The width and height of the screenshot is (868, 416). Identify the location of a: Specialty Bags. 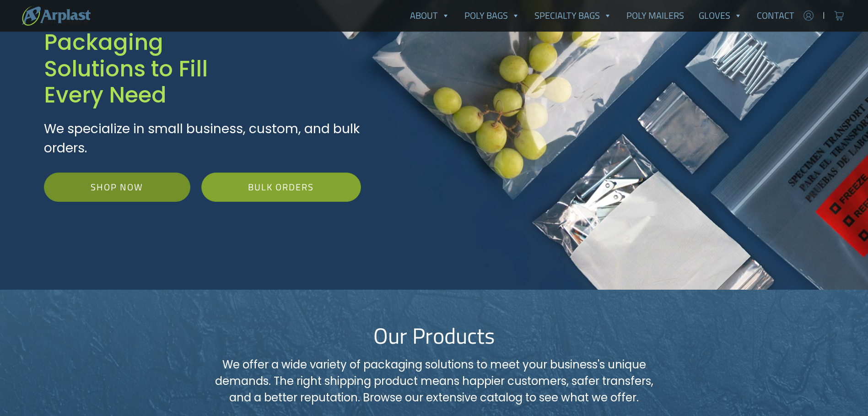
(573, 15).